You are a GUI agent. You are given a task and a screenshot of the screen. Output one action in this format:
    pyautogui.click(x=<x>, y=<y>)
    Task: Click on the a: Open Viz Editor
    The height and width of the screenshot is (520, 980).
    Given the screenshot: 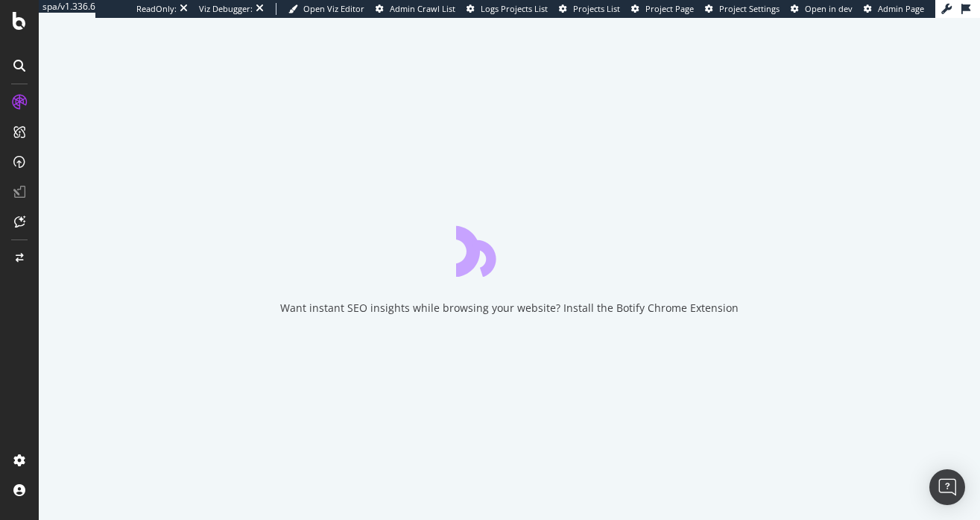 What is the action you would take?
    pyautogui.click(x=326, y=9)
    